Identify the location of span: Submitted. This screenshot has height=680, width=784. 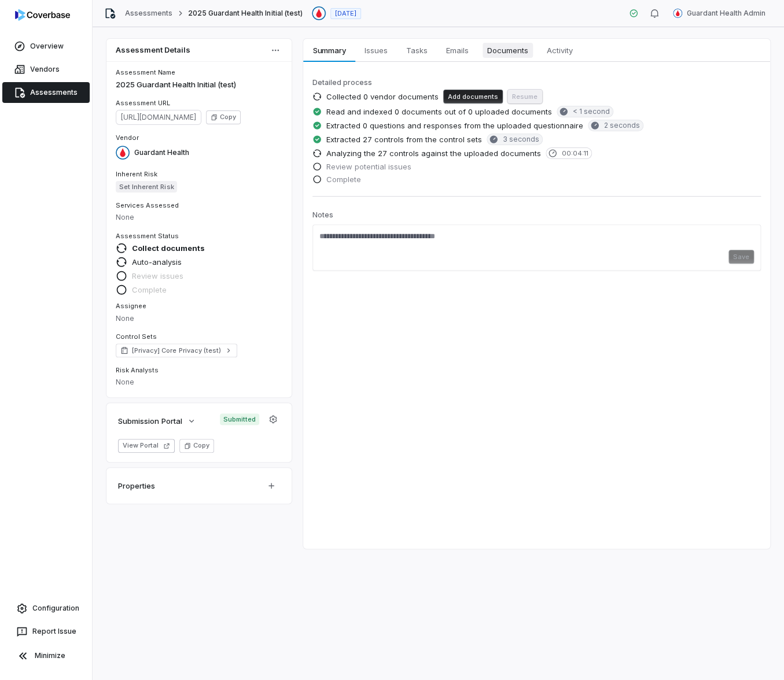
(239, 420).